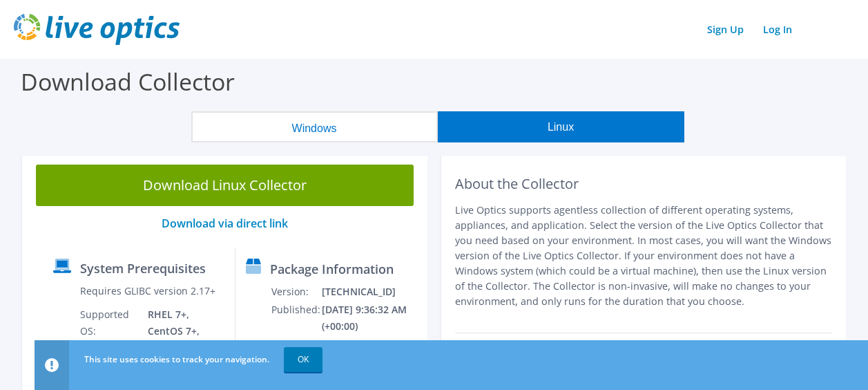 This screenshot has width=868, height=390. Describe the element at coordinates (296, 318) in the screenshot. I see `td: Published:` at that location.